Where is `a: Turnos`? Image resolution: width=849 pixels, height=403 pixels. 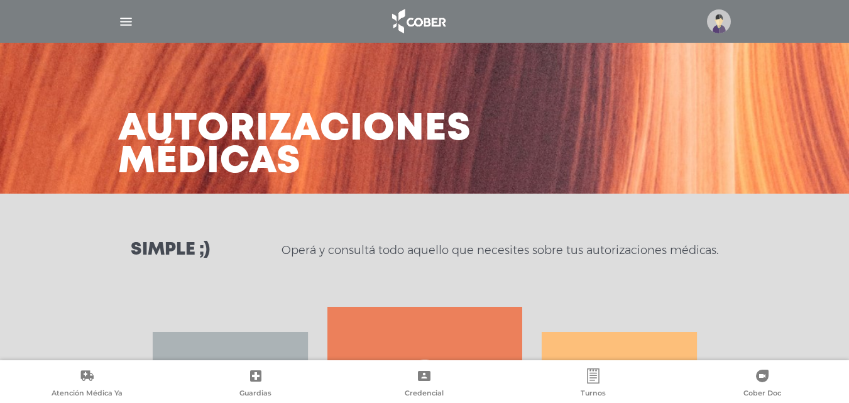
a: Turnos is located at coordinates (593, 384).